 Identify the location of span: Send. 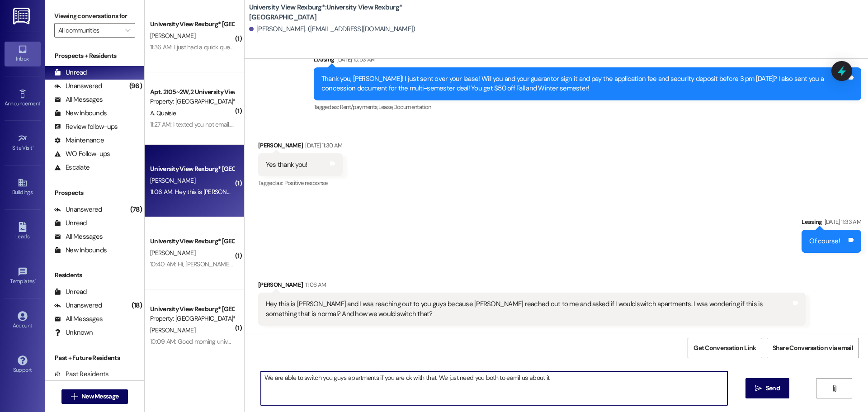
(772, 388).